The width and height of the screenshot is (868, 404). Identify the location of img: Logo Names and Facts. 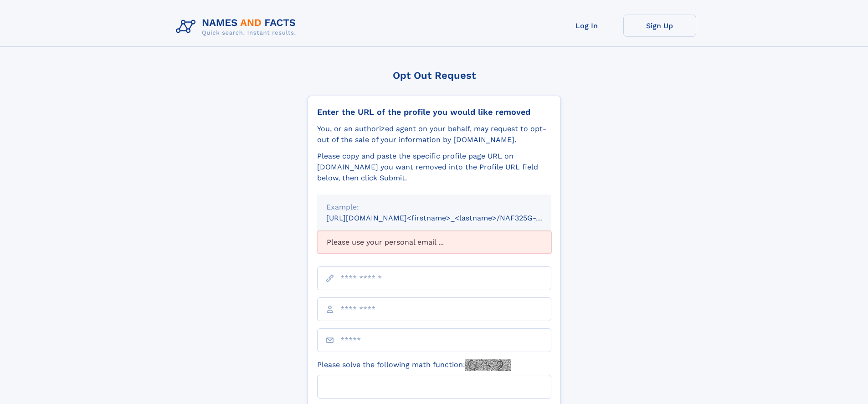
(238, 26).